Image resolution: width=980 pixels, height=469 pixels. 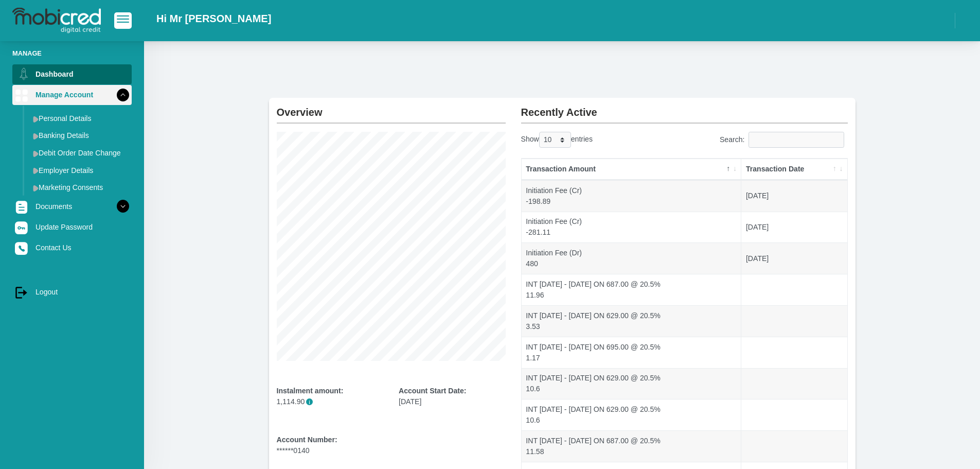 I want to click on a: Dashboard, so click(x=72, y=74).